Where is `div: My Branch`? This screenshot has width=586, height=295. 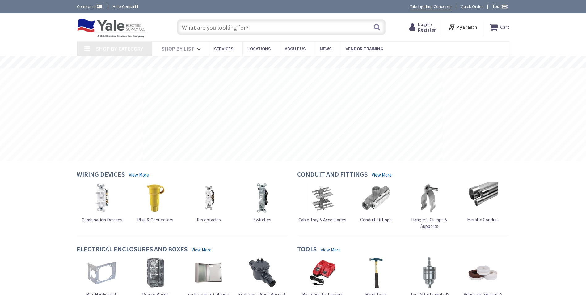 div: My Branch is located at coordinates (463, 27).